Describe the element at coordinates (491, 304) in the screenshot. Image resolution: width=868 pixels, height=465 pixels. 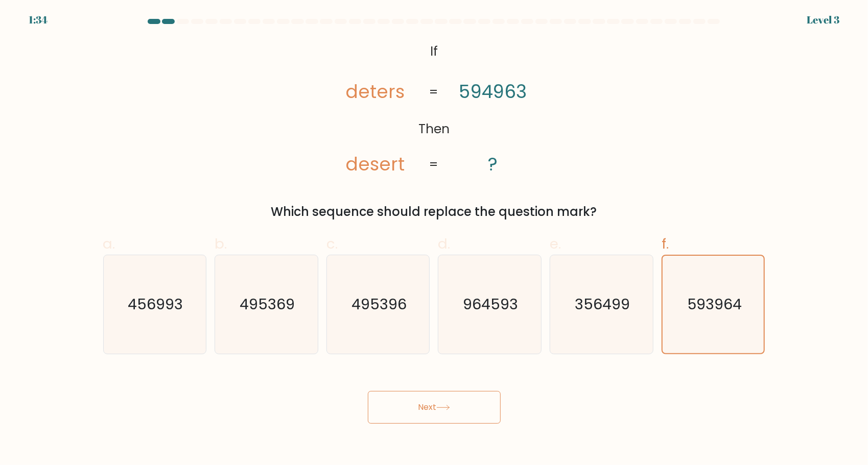
I see `text: 964593` at that location.